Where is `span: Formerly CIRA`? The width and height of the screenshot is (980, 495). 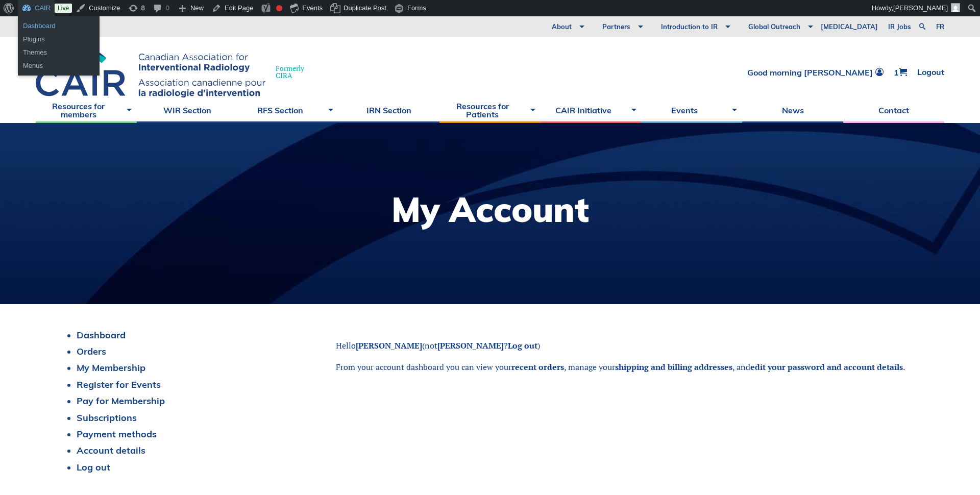 span: Formerly CIRA is located at coordinates (290, 72).